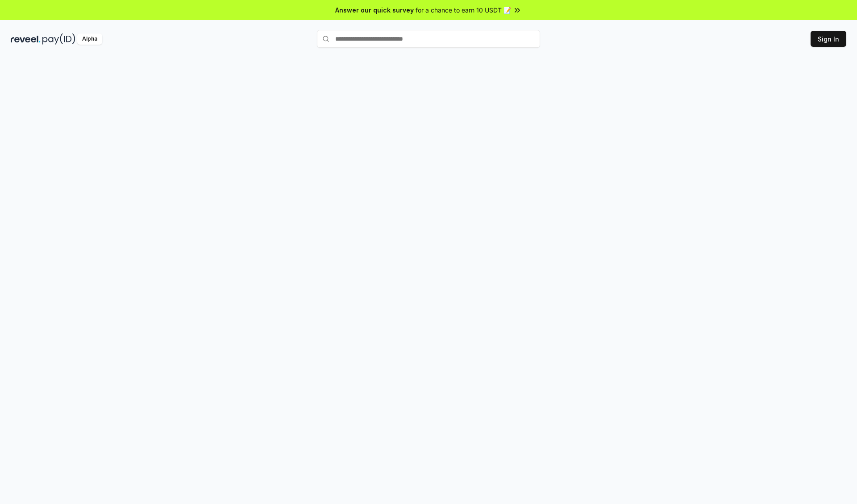 This screenshot has width=857, height=504. I want to click on img: pay_id, so click(59, 39).